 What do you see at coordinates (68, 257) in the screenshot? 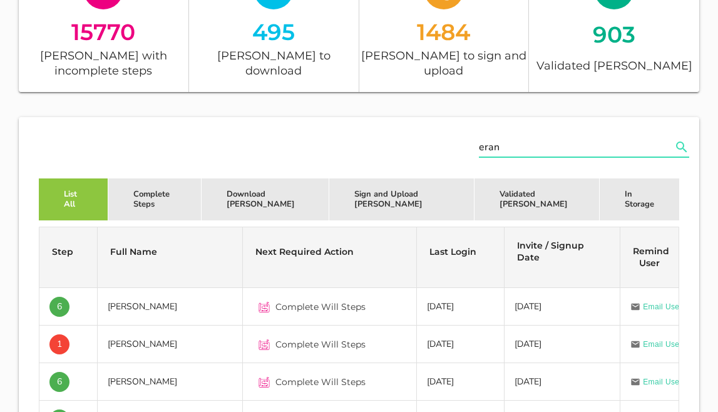
I see `th: Step: Not sorted. Activate to sort ascending.` at bounding box center [68, 257].